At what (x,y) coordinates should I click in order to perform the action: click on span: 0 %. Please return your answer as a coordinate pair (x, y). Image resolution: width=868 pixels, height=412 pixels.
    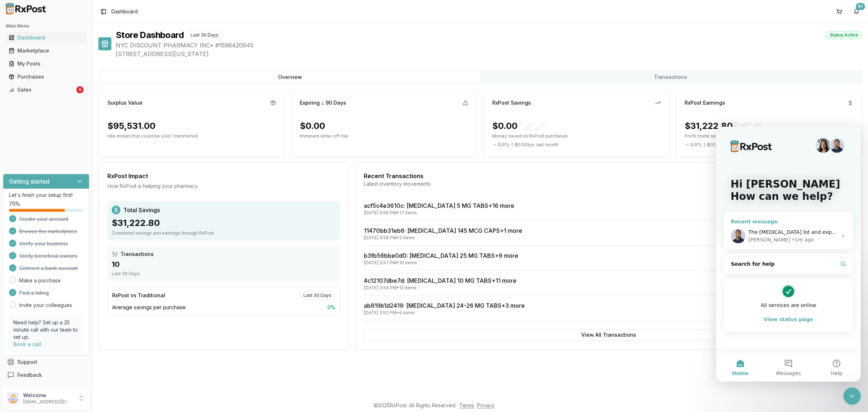
    Looking at the image, I should click on (331, 307).